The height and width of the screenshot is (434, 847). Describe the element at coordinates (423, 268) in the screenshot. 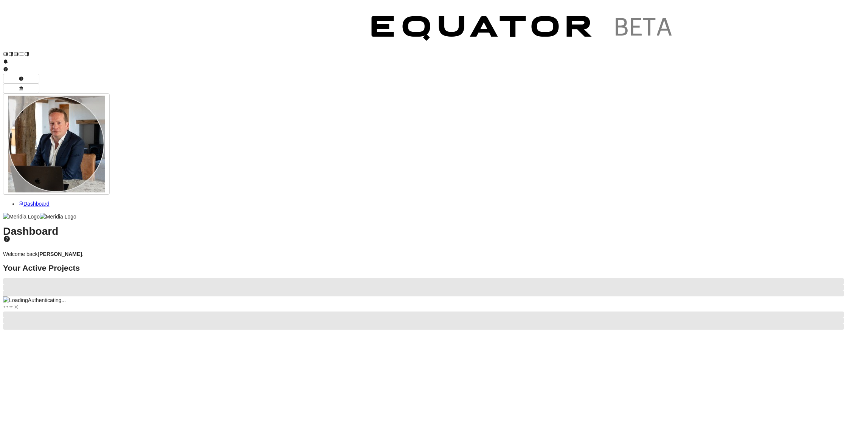

I see `h2: Your Active Projects` at that location.